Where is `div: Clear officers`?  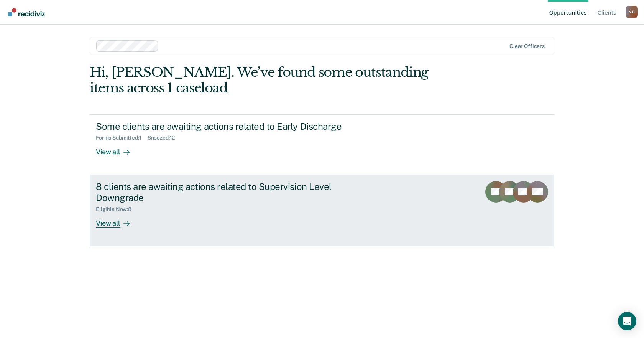
div: Clear officers is located at coordinates (527, 46).